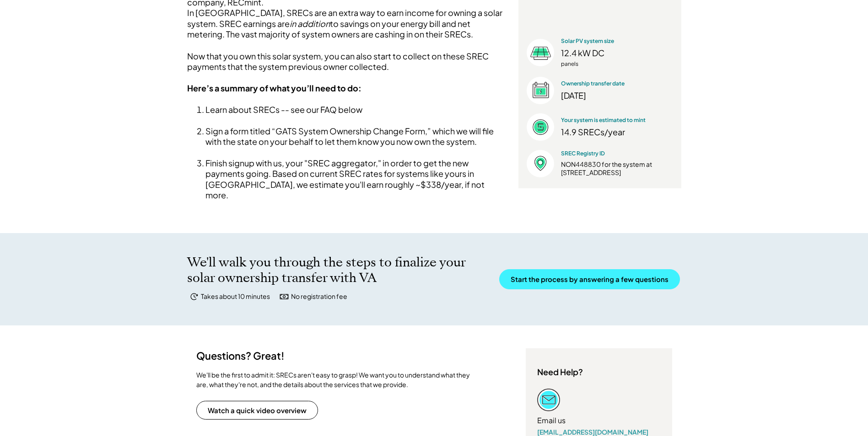  I want to click on img: Estimated%403x.png, so click(541, 127).